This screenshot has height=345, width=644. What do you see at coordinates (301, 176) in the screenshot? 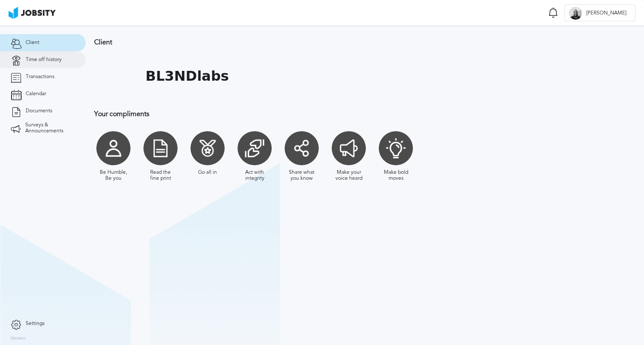
I see `div: Share what you know` at bounding box center [301, 176].